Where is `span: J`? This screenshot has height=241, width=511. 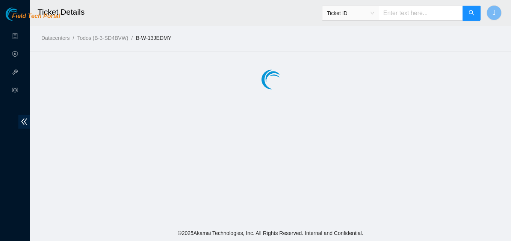 span: J is located at coordinates (494, 13).